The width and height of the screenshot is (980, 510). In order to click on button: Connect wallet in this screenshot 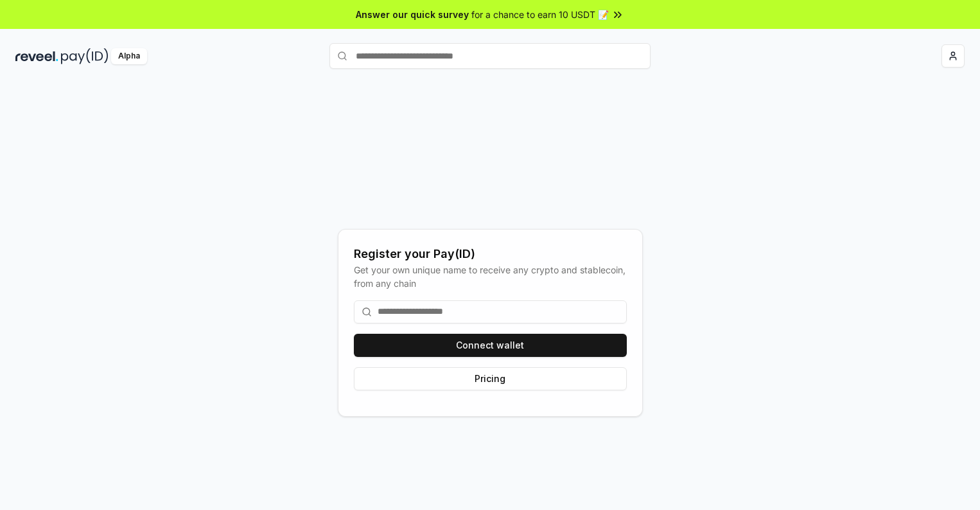, I will do `click(490, 345)`.